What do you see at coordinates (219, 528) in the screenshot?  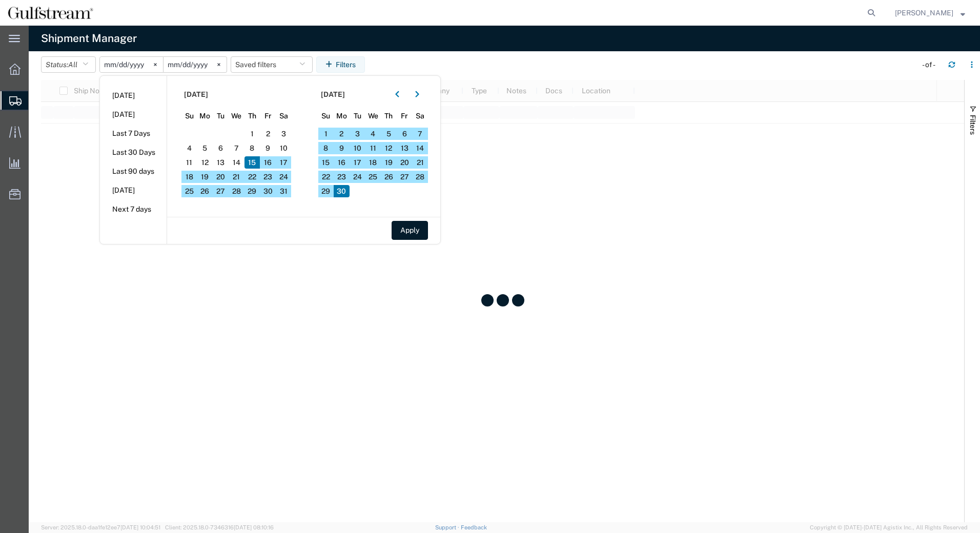 I see `span: Client: 2025.18.0-7346316` at bounding box center [219, 528].